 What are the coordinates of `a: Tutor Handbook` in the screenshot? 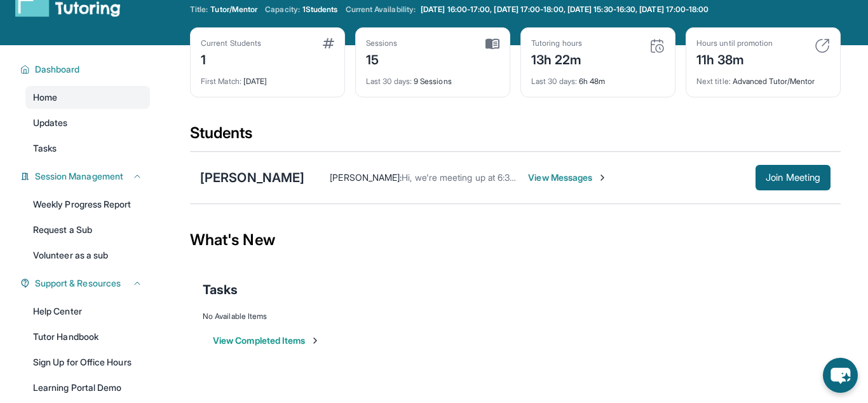 It's located at (87, 337).